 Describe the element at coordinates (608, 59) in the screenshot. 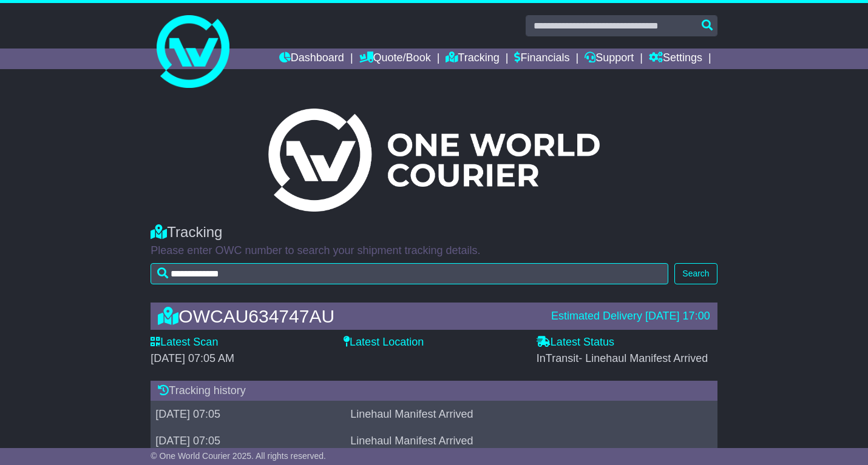

I see `a: Support` at that location.